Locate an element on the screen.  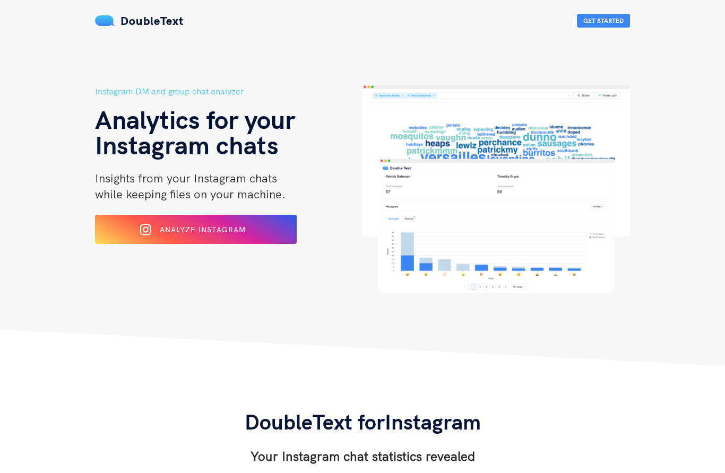
span: DoubleText is located at coordinates (152, 21).